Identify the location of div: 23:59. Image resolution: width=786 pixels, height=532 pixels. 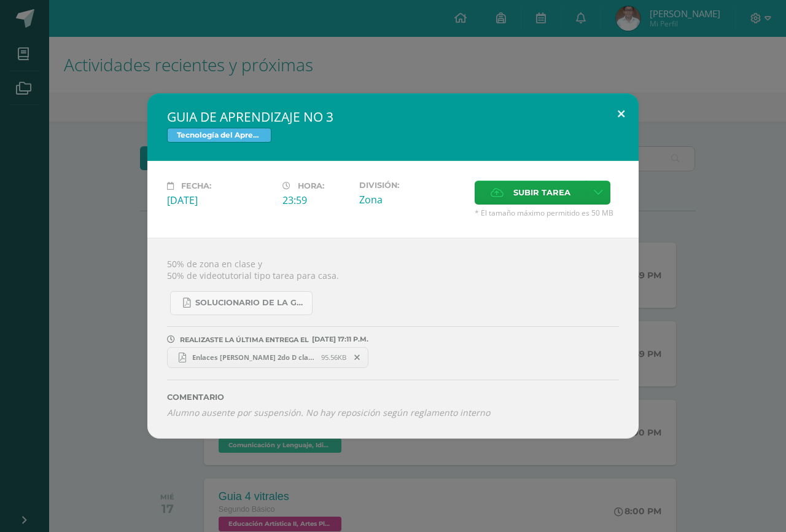
(315, 200).